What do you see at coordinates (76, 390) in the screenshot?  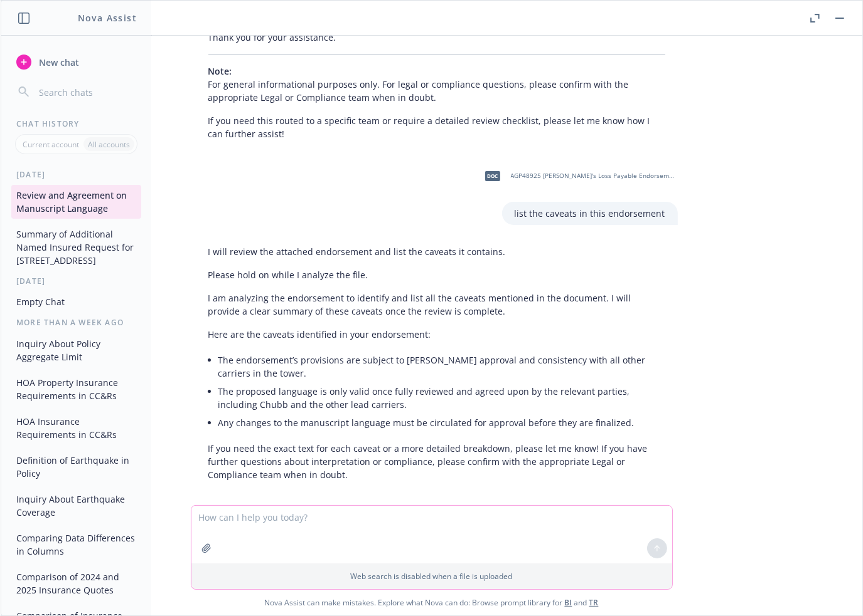 I see `button: HOA Property Insurance Requirements in CC&Rs` at bounding box center [76, 390].